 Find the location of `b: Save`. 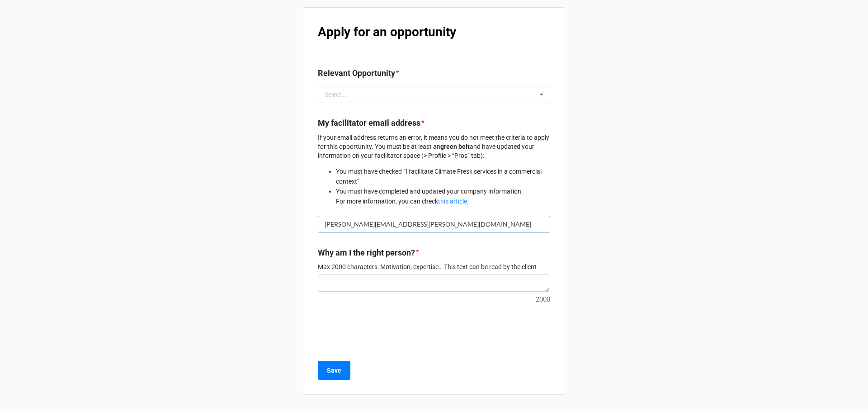

b: Save is located at coordinates (334, 371).